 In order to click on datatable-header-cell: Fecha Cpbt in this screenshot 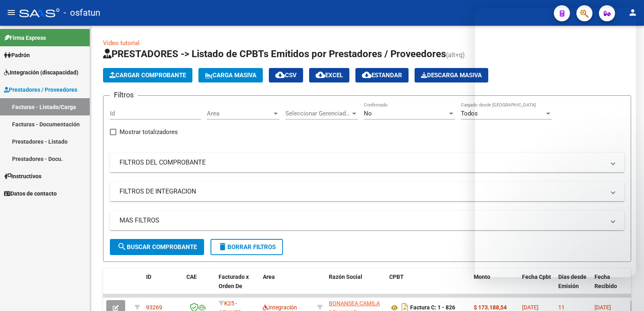, I will do `click(537, 286)`.